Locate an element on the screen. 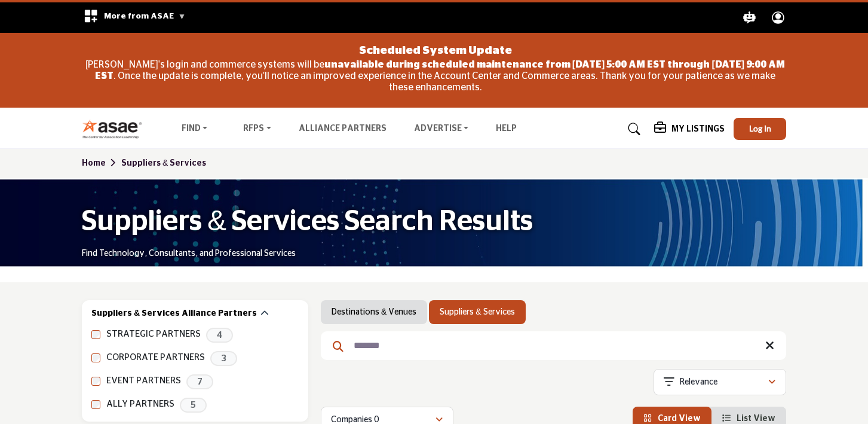 The height and width of the screenshot is (424, 868). a: View List is located at coordinates (748, 419).